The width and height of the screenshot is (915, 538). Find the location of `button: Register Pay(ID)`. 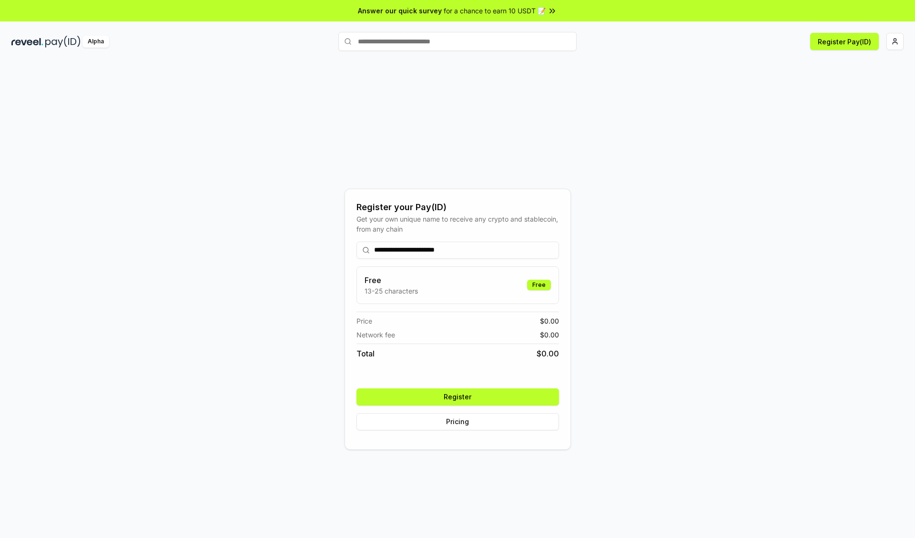

button: Register Pay(ID) is located at coordinates (845, 41).